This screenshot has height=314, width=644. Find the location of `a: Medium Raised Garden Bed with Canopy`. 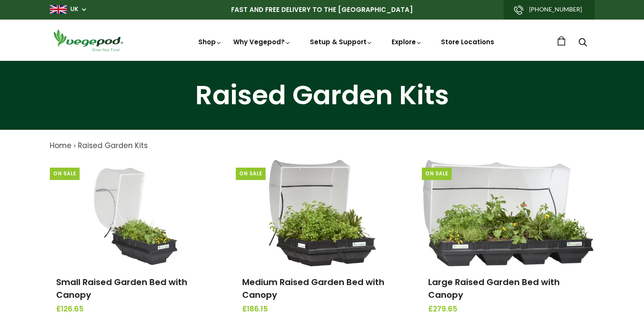

a: Medium Raised Garden Bed with Canopy is located at coordinates (313, 289).